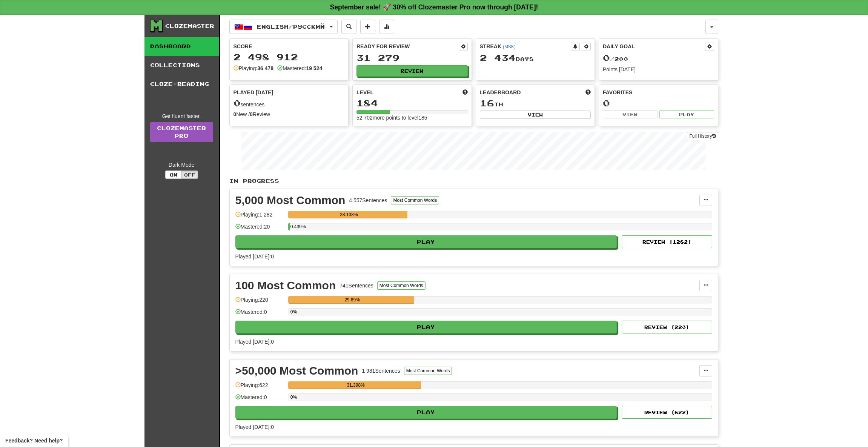 The height and width of the screenshot is (447, 868). Describe the element at coordinates (291, 27) in the screenshot. I see `span: English / Русский` at that location.